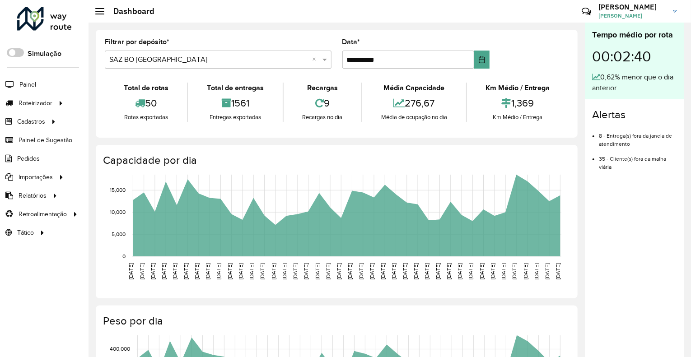 This screenshot has height=357, width=691. I want to click on div: 0,62% menor que o dia anterior, so click(635, 83).